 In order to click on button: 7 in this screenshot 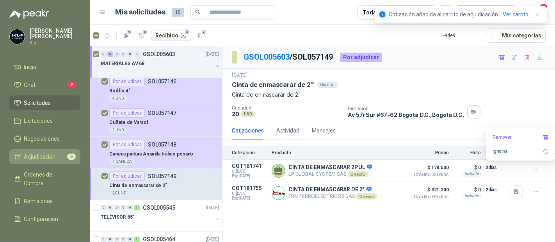, I will do `click(201, 35)`.